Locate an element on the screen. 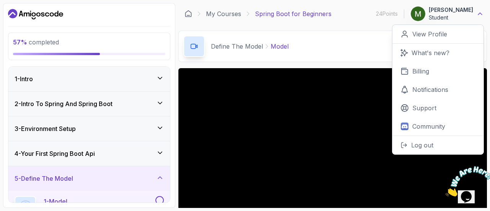 Image resolution: width=490 pixels, height=211 pixels. button: 4-Your First Spring Boot Api is located at coordinates (89, 154).